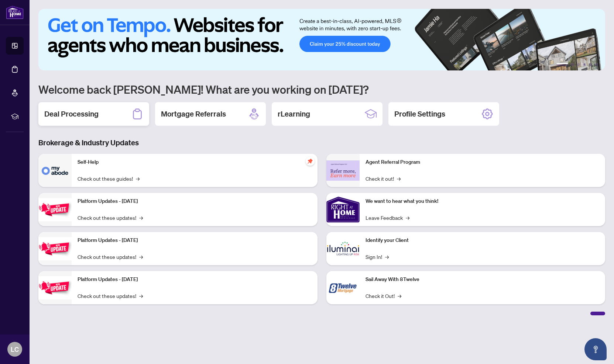  I want to click on a: Leave Feedback→, so click(387, 218).